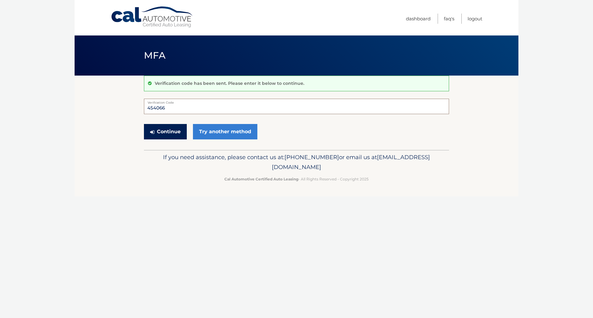  Describe the element at coordinates (297, 179) in the screenshot. I see `p: - All Rights Reserved - Copyright 2025` at that location.